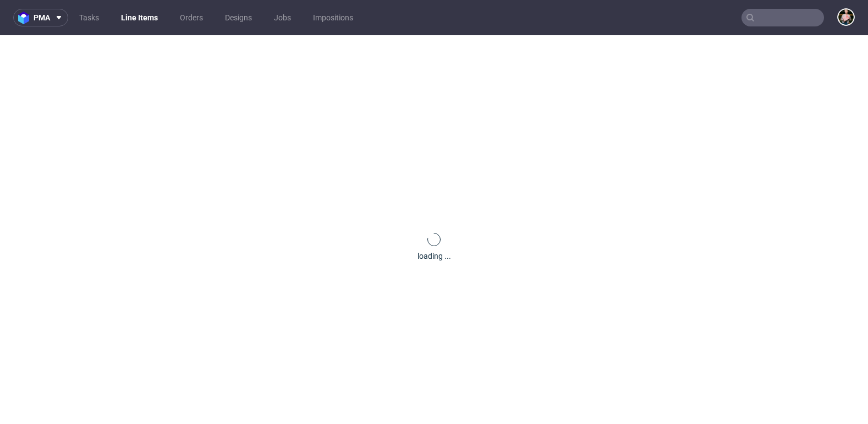 This screenshot has width=868, height=424. Describe the element at coordinates (333, 17) in the screenshot. I see `a: Impositions` at that location.